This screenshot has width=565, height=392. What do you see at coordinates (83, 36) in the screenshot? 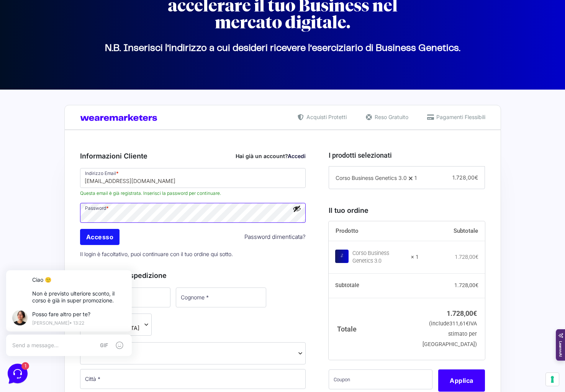
I see `p: Non è previsto ulteriore sconto, il corso è già in super promozione.` at bounding box center [83, 36].